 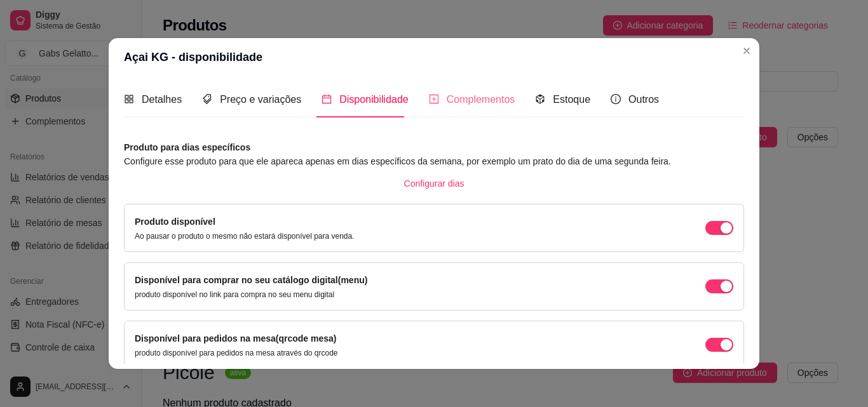 What do you see at coordinates (747, 51) in the screenshot?
I see `button: Close` at bounding box center [747, 51].